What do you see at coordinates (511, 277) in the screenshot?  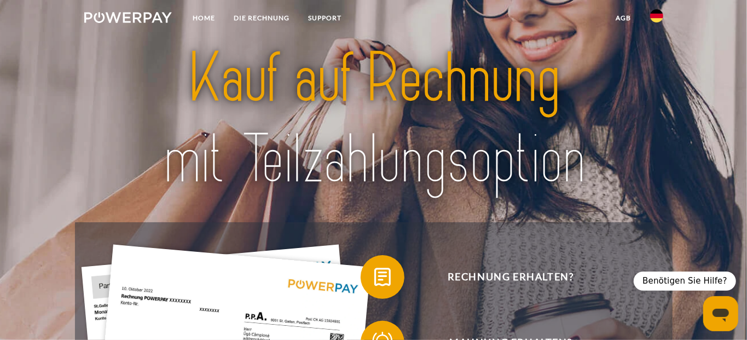 I see `span: Rechnung erhalten?` at bounding box center [511, 277].